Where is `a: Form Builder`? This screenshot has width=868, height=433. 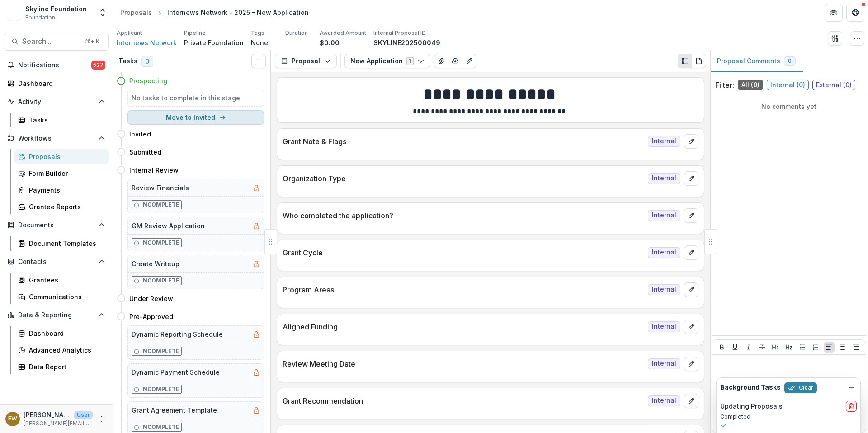
a: Form Builder is located at coordinates (62, 173).